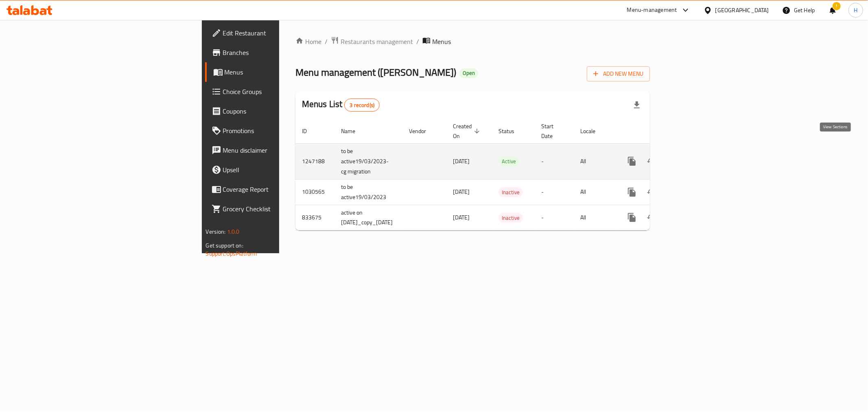 This screenshot has width=868, height=412. What do you see at coordinates (512, 131) in the screenshot?
I see `span: Status` at bounding box center [512, 131].